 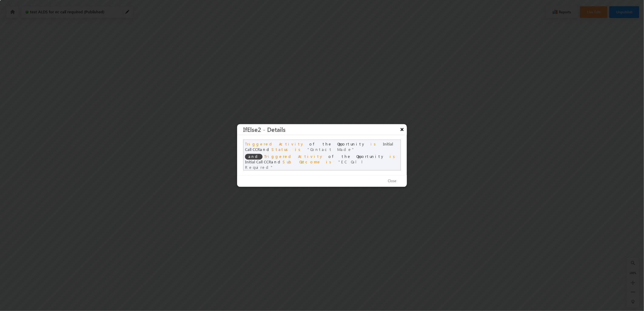 I want to click on span: Sub Outcome, so click(x=302, y=162).